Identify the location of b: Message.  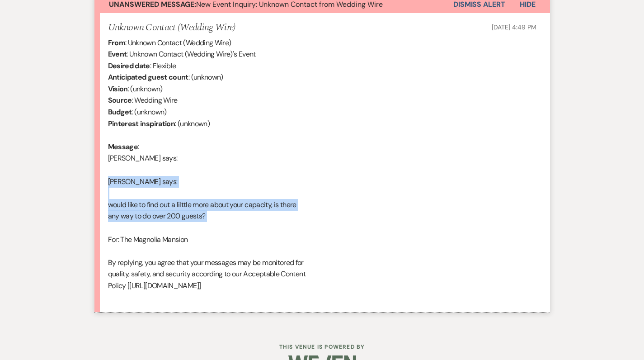
(123, 146).